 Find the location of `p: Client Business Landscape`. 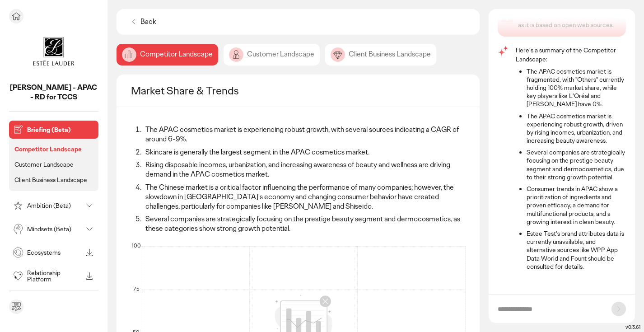

p: Client Business Landscape is located at coordinates (51, 180).